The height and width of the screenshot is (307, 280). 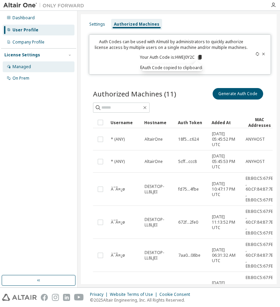 I want to click on p: Expires in 13 minutes, 53 seconds, so click(x=171, y=67).